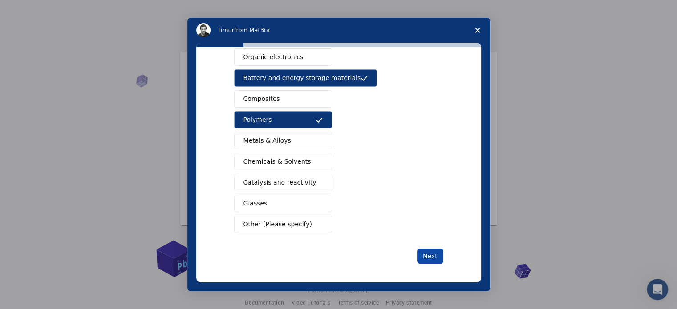  I want to click on span: Organic electronics, so click(273, 57).